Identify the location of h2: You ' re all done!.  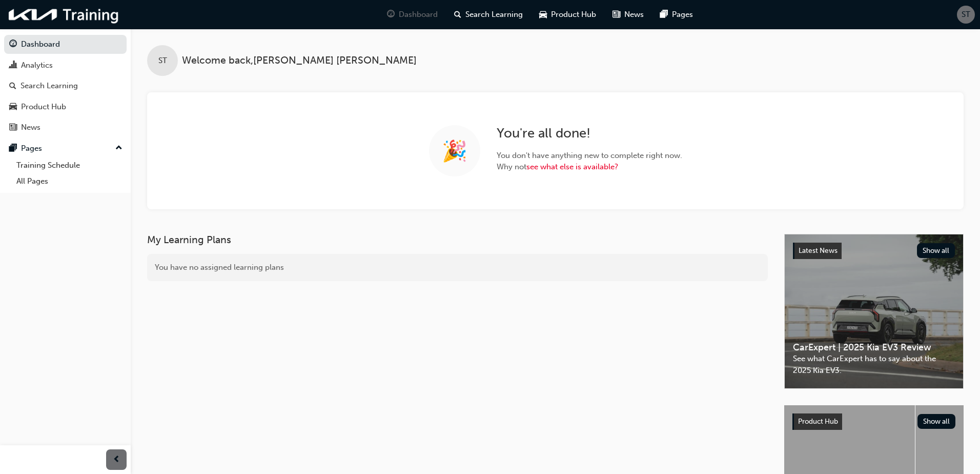
(589, 133).